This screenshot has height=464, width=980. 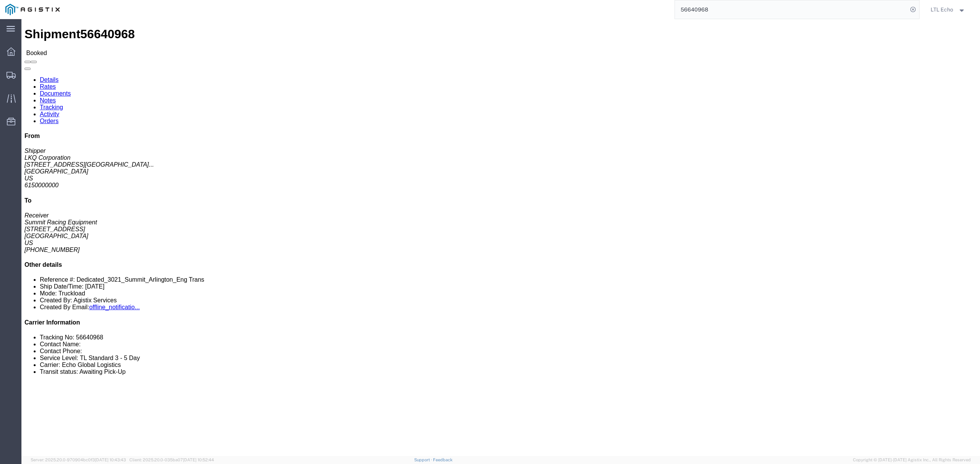 I want to click on button: LTL Echo, so click(x=950, y=10).